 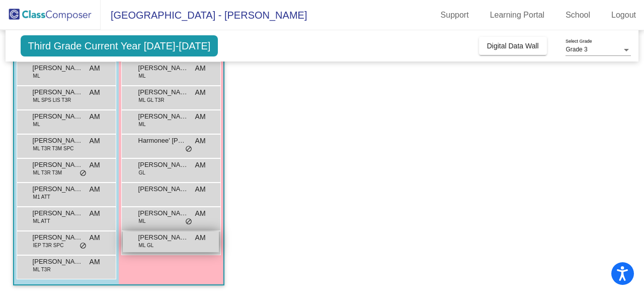 I want to click on span: ML ATT, so click(x=42, y=221).